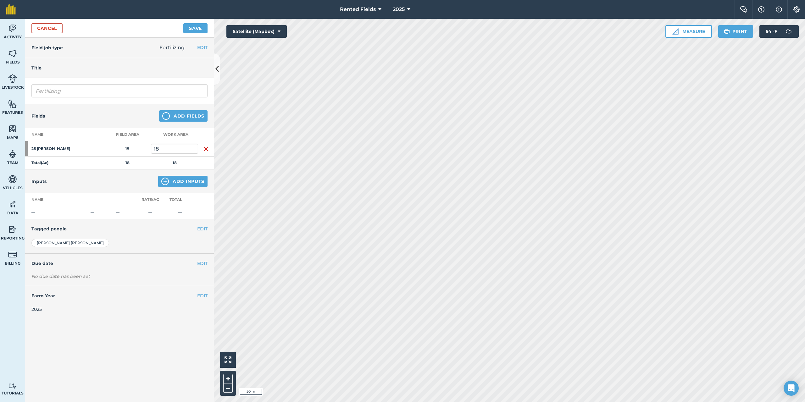  Describe the element at coordinates (120, 91) in the screenshot. I see `input: What needs doing?` at that location.